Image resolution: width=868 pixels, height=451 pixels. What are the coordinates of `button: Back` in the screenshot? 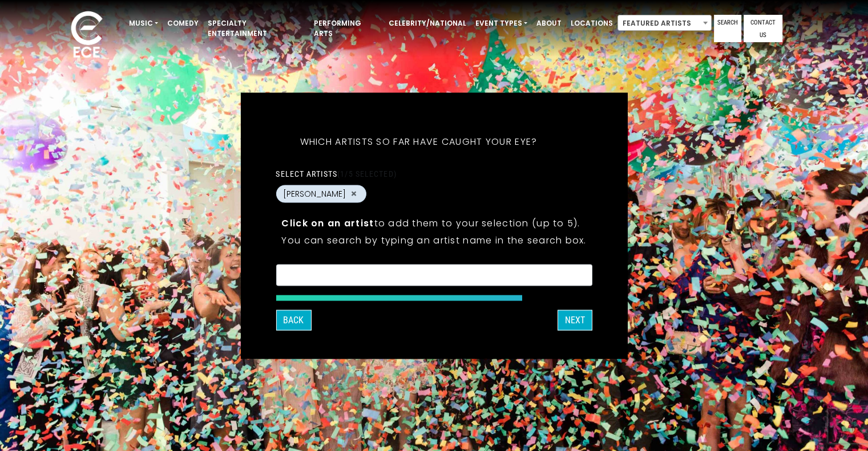 It's located at (293, 320).